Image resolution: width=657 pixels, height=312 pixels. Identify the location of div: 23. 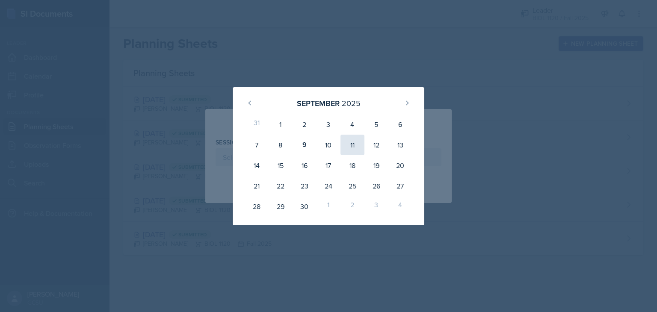
(304, 186).